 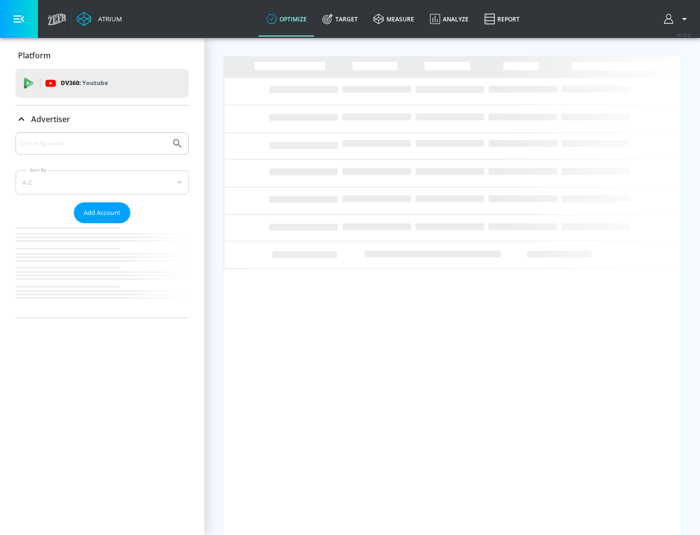 What do you see at coordinates (683, 35) in the screenshot?
I see `span: v 4.25.2` at bounding box center [683, 35].